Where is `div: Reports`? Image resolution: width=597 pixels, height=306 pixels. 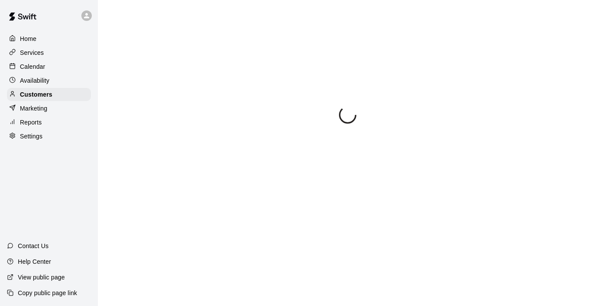
div: Reports is located at coordinates (49, 122).